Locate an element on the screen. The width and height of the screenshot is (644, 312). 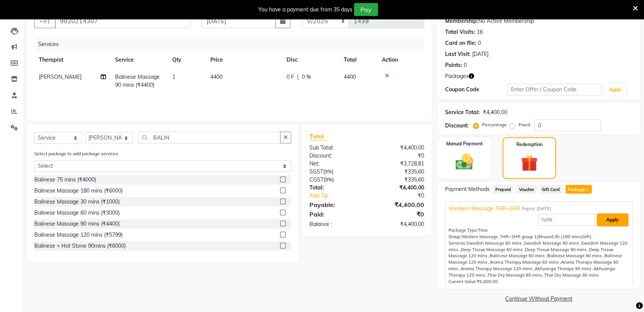
div: Points: is located at coordinates (453, 65).